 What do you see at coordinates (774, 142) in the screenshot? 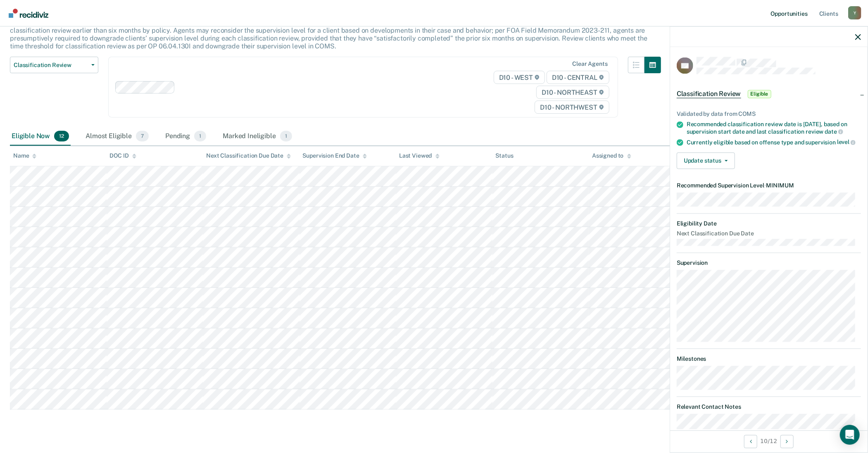
I see `div: Currently eligible based on offense type and supervision` at bounding box center [774, 142].